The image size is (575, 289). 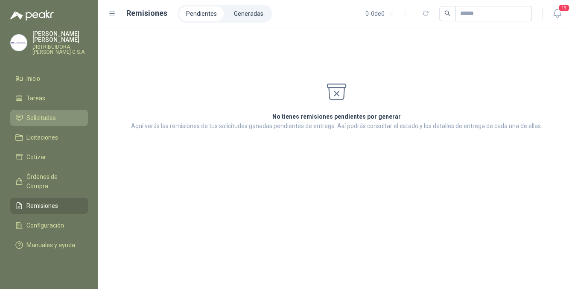 What do you see at coordinates (42, 137) in the screenshot?
I see `span: Licitaciones` at bounding box center [42, 137].